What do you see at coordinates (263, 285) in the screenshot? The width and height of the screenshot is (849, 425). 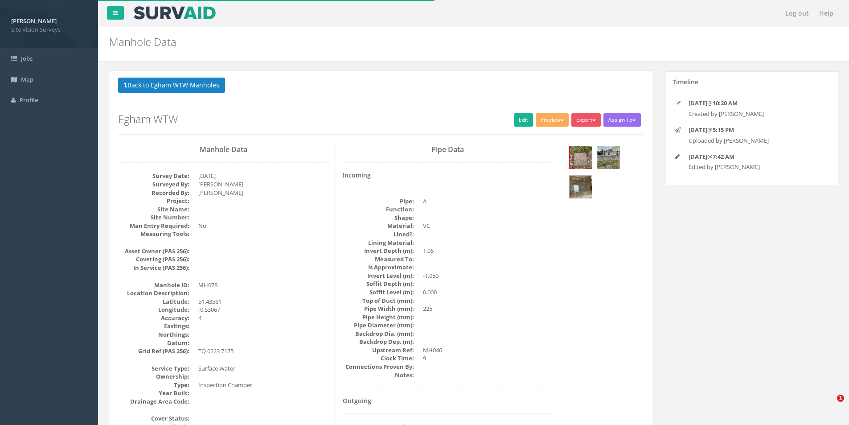 I see `dd: MH078` at bounding box center [263, 285].